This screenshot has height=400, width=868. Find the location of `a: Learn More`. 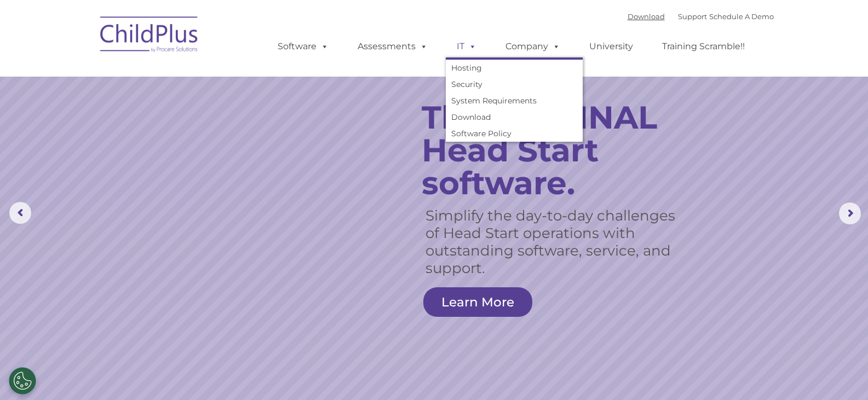

a: Learn More is located at coordinates (478, 302).